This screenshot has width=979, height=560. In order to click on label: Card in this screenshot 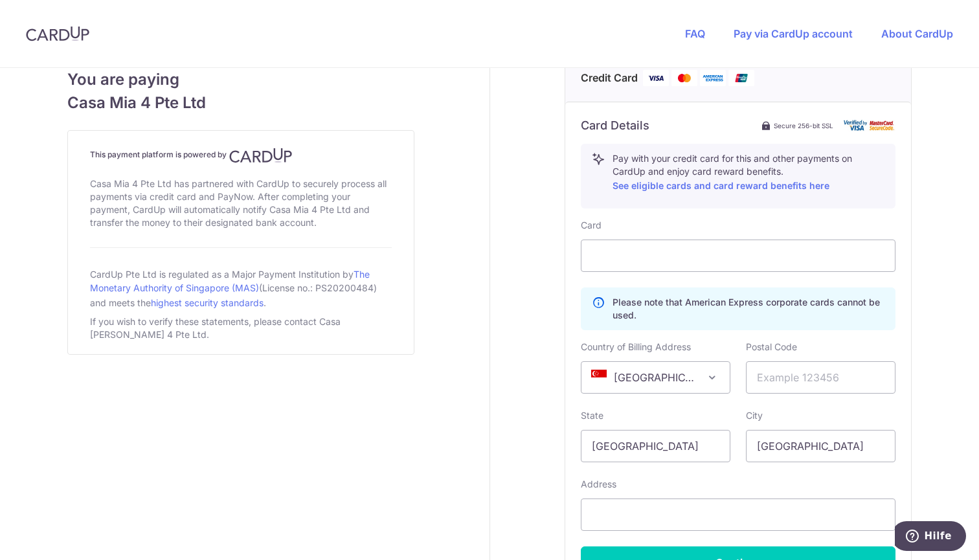, I will do `click(591, 225)`.